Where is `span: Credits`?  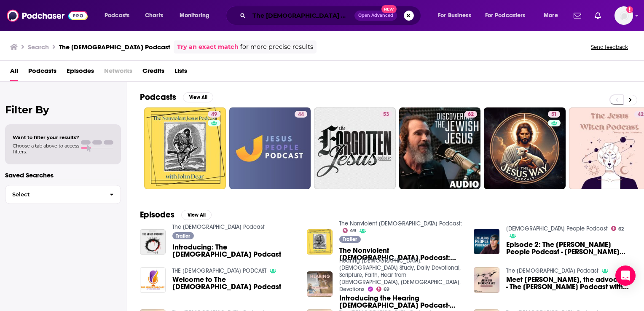 span: Credits is located at coordinates (153, 73).